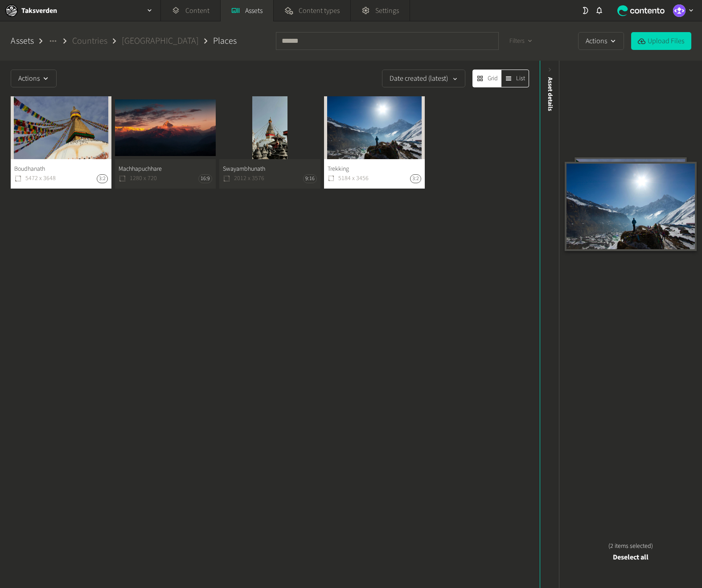 The image size is (702, 588). Describe the element at coordinates (631, 557) in the screenshot. I see `button: Deselect all` at that location.